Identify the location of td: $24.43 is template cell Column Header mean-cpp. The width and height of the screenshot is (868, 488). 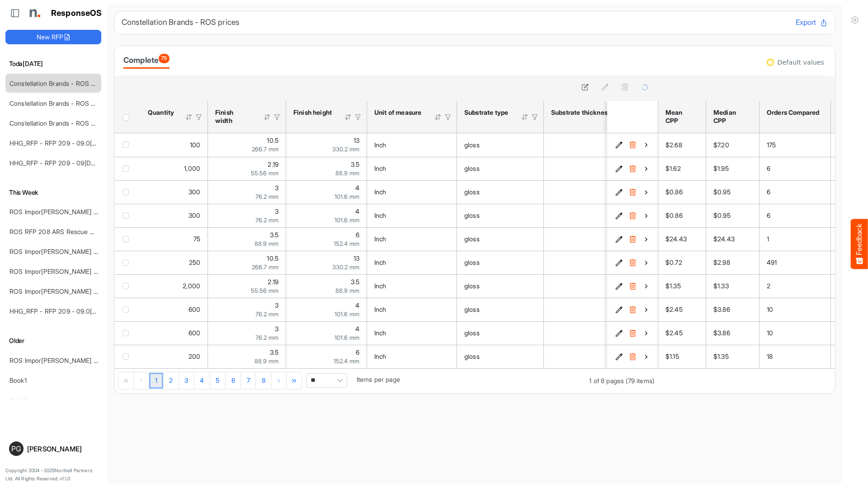
(682, 239).